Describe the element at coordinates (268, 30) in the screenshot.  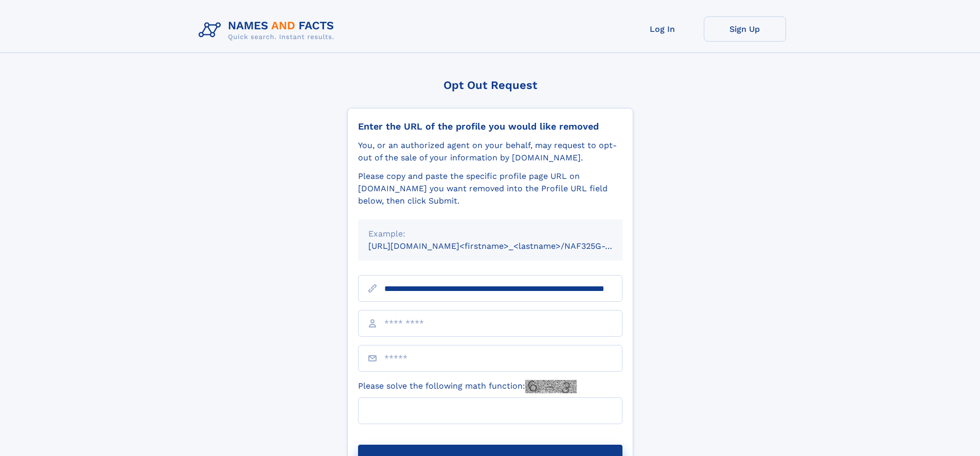
I see `img: Logo Names and Facts` at that location.